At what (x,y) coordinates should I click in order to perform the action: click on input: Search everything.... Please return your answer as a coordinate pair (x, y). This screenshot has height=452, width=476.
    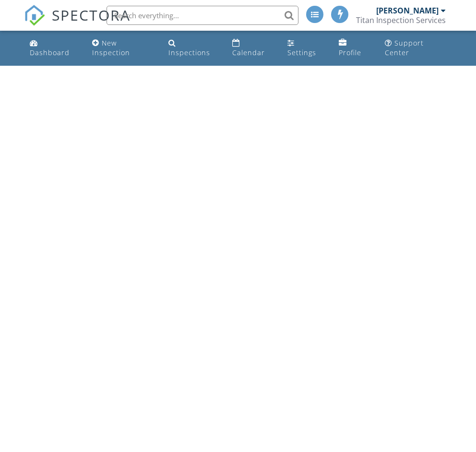
    Looking at the image, I should click on (203, 16).